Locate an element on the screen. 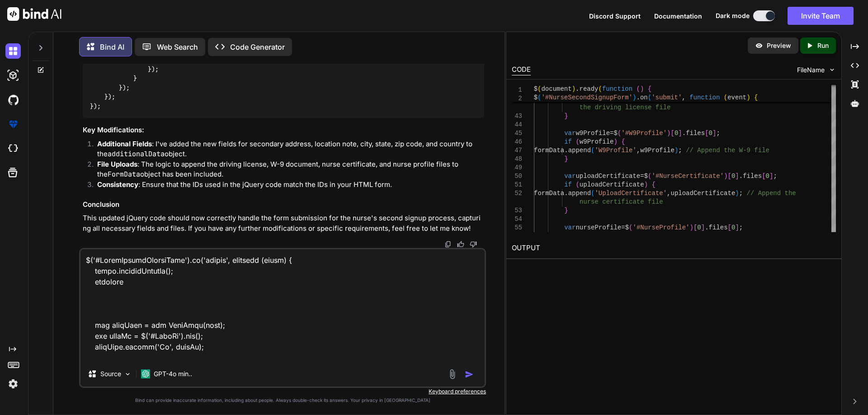  p: Keyboard preferences is located at coordinates (283, 392).